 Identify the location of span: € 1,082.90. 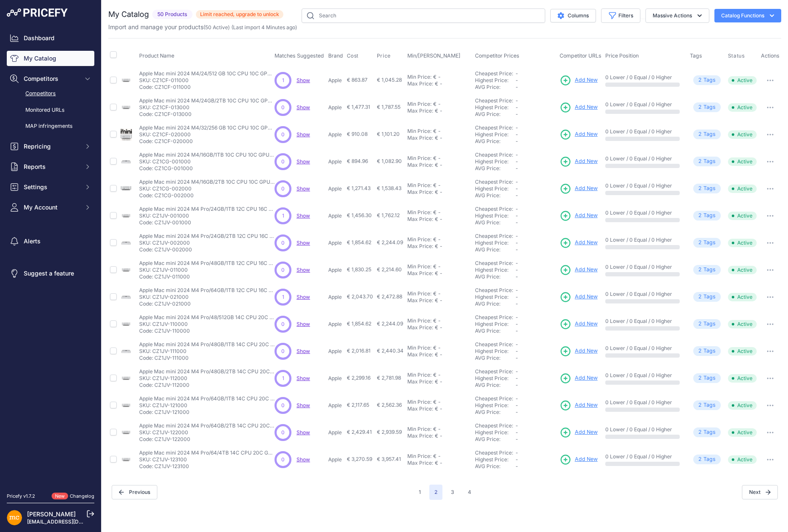
(389, 161).